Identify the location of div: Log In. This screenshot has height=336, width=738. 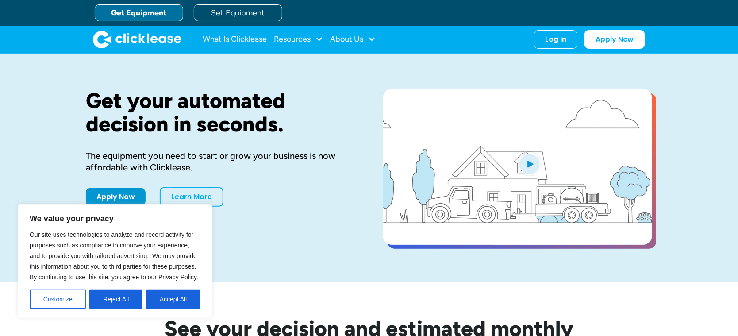
(556, 39).